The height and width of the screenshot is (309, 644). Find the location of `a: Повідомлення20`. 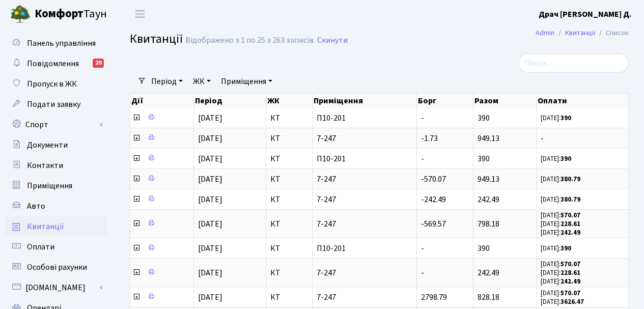

a: Повідомлення20 is located at coordinates (56, 64).